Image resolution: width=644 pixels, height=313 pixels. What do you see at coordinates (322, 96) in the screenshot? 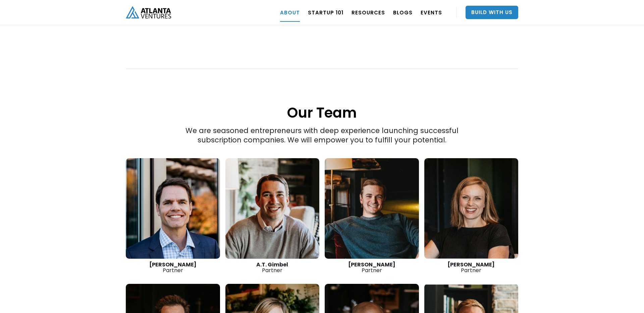
I see `h1: Our Team` at bounding box center [322, 96].